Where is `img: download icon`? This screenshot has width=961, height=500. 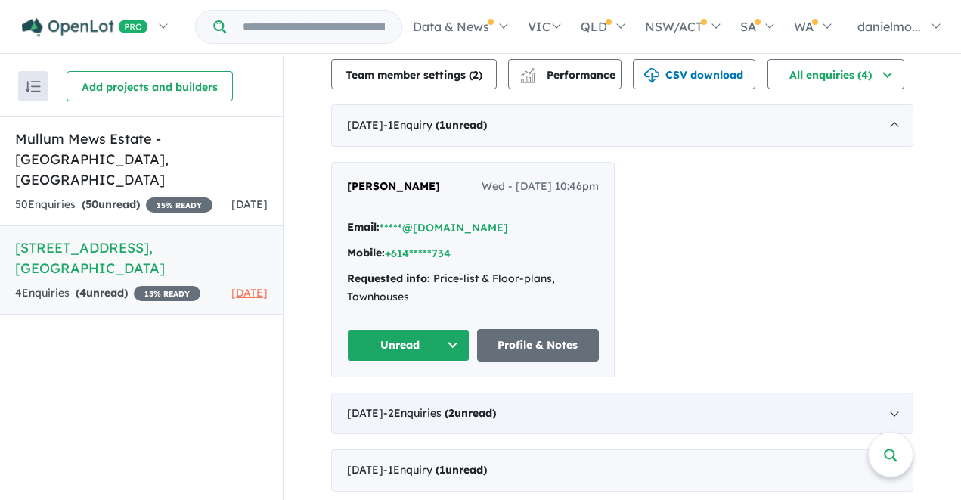
img: download icon is located at coordinates (651, 76).